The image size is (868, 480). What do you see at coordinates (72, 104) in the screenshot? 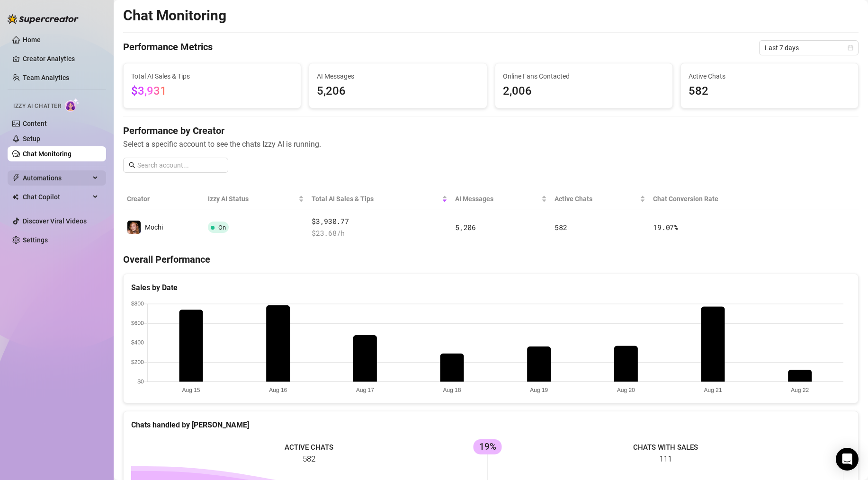
I see `img: AI Chatter` at bounding box center [72, 104].